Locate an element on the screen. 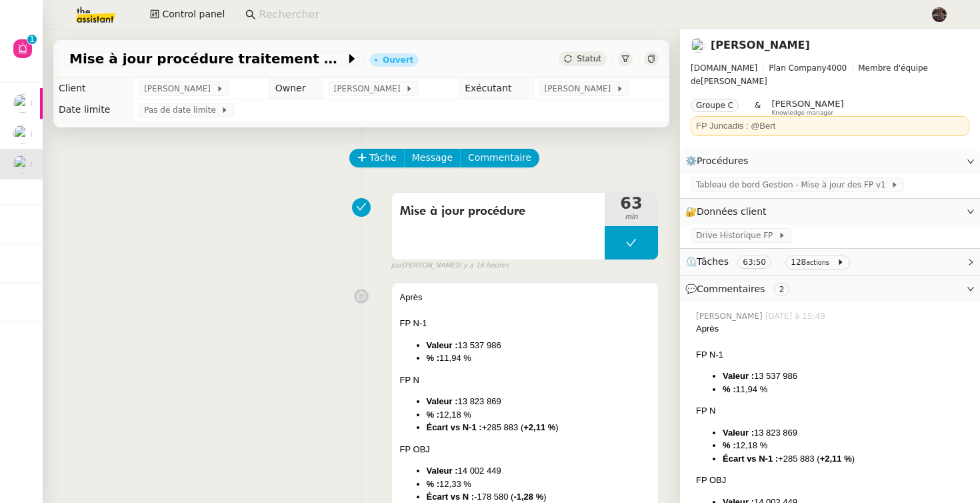 The image size is (980, 503). span: Commentaire is located at coordinates (499, 157).